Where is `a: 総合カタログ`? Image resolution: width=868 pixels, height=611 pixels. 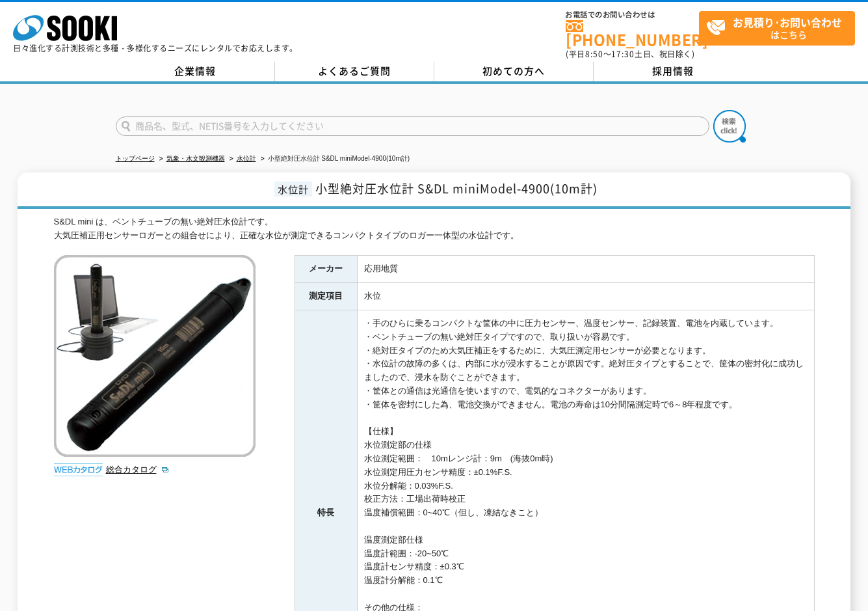 a: 総合カタログ is located at coordinates (138, 469).